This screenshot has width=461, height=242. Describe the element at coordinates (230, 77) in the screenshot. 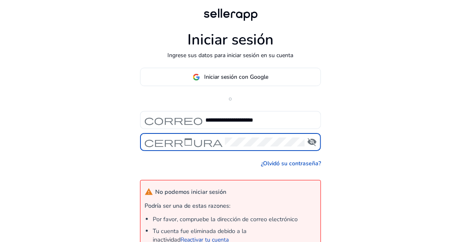

I see `button: Iniciar sesión con Google` at that location.